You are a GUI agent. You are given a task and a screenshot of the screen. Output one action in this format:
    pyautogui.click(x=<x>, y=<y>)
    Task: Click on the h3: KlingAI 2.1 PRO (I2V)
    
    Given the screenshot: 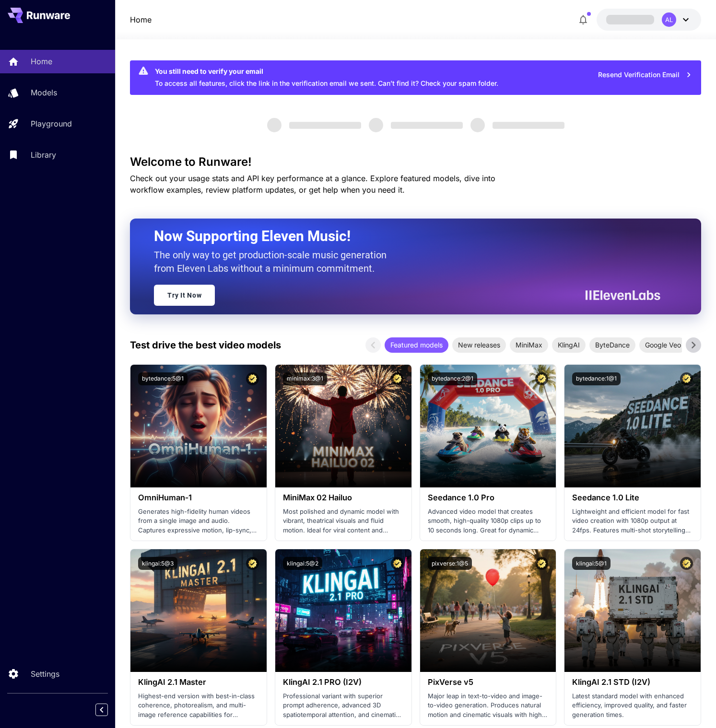 What is the action you would take?
    pyautogui.click(x=343, y=682)
    